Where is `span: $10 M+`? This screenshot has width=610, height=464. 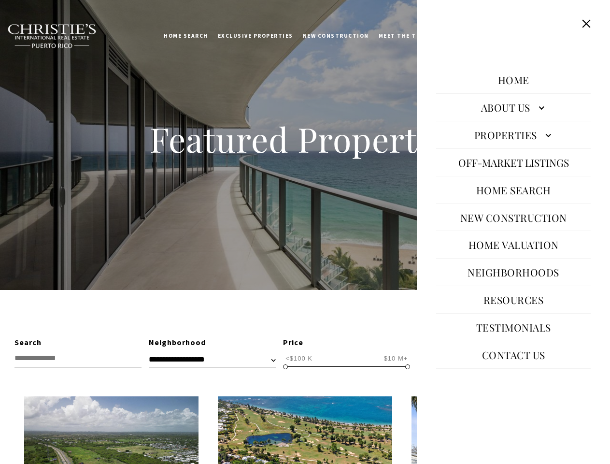
span: $10 M+ is located at coordinates (396, 358).